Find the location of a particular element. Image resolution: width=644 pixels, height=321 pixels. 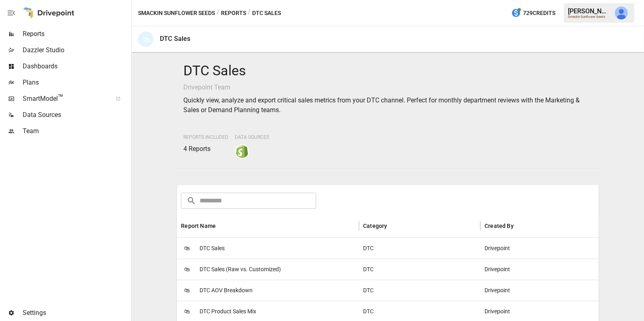

div: Smackin Sunflower Seeds is located at coordinates (589, 17).